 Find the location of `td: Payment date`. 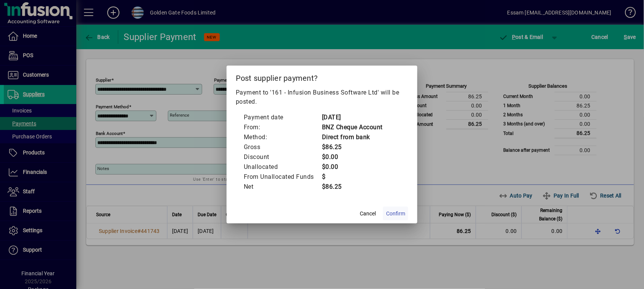

td: Payment date is located at coordinates (283, 118).